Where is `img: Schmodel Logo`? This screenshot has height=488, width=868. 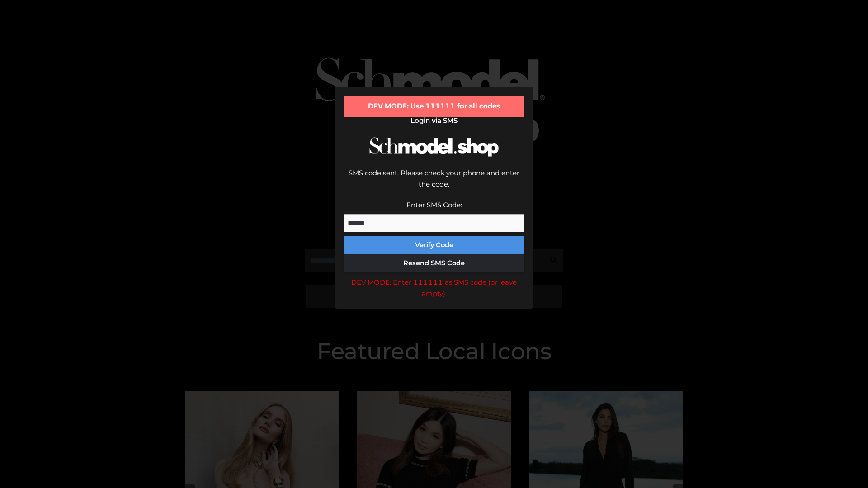
img: Schmodel Logo is located at coordinates (434, 147).